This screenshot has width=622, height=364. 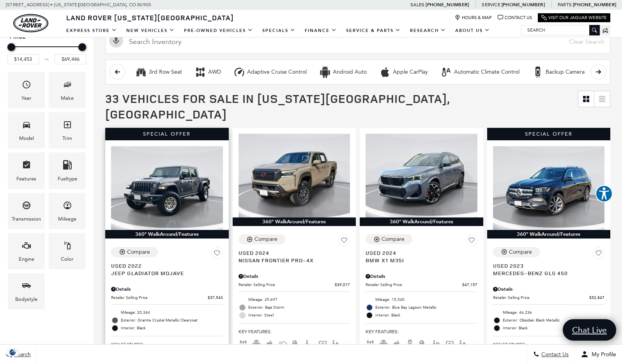 What do you see at coordinates (491, 5) in the screenshot?
I see `span: Service` at bounding box center [491, 5].